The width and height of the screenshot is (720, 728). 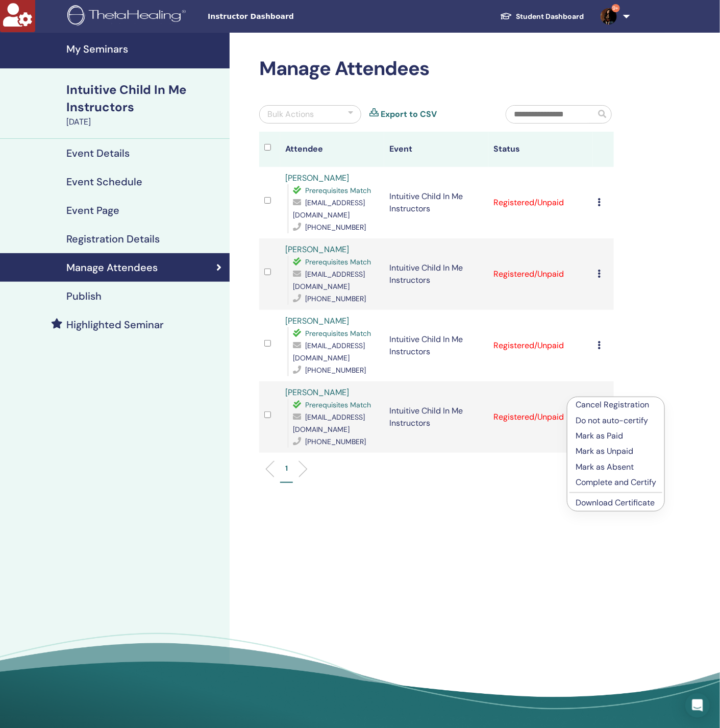 I want to click on img: logo.png, so click(x=128, y=16).